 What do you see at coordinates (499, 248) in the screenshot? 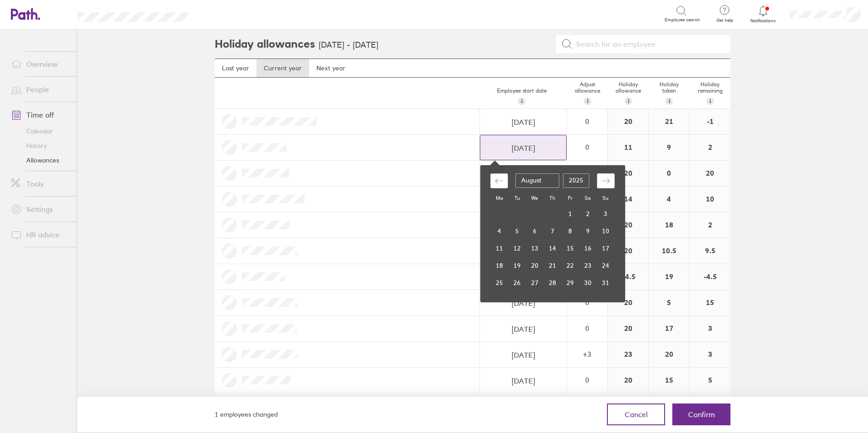
I see `td: Monday, August 11, 2025` at bounding box center [499, 248].